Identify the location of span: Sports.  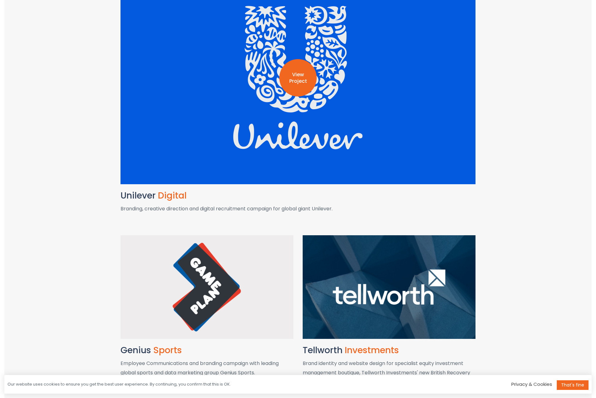
(168, 350).